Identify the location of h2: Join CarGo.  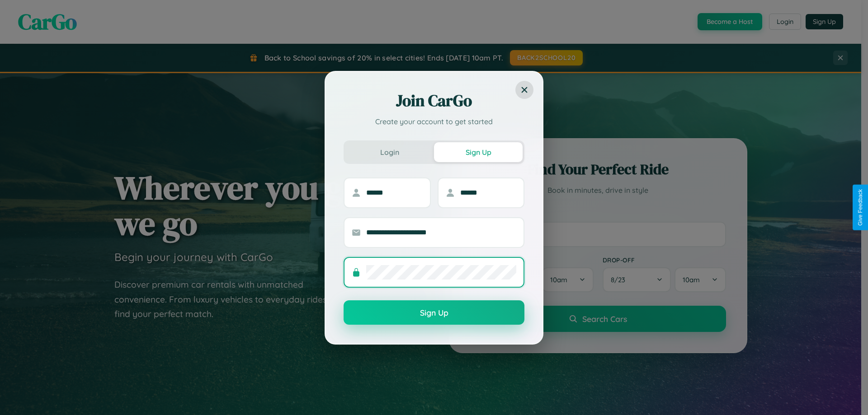
(434, 101).